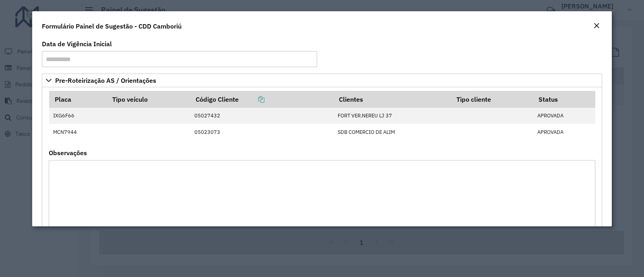 The image size is (644, 277). I want to click on button: Close, so click(597, 26).